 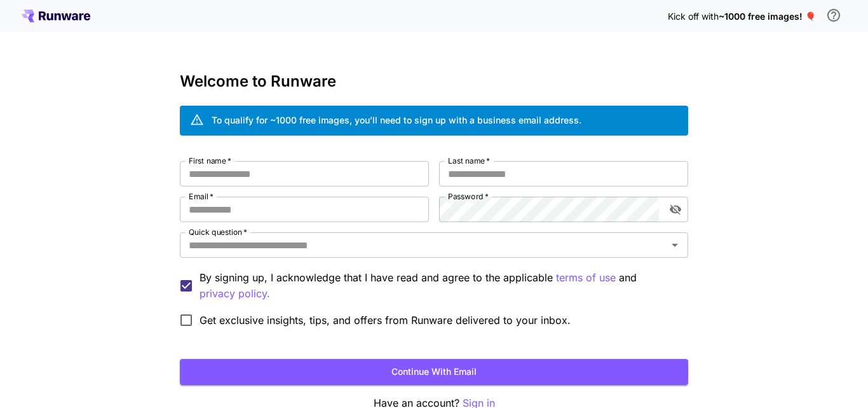 What do you see at coordinates (210, 161) in the screenshot?
I see `label: First name` at bounding box center [210, 161].